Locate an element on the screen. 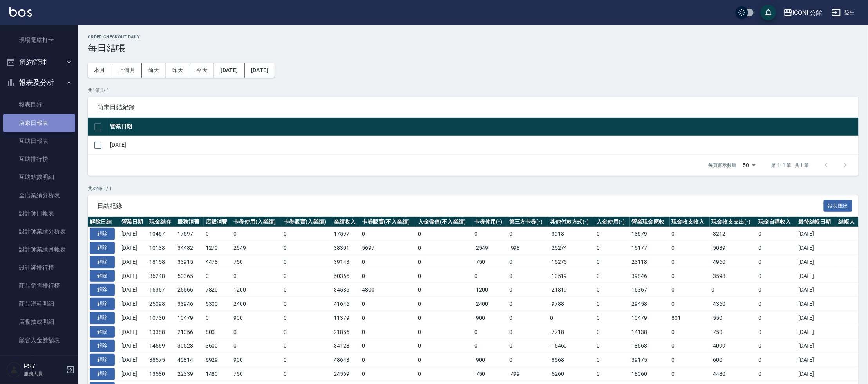 The width and height of the screenshot is (868, 384). th: 其他付款方式(-) is located at coordinates (571, 222).